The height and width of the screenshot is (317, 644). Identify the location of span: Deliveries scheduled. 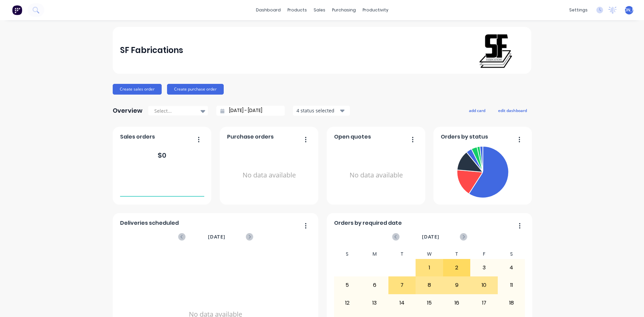
(149, 223).